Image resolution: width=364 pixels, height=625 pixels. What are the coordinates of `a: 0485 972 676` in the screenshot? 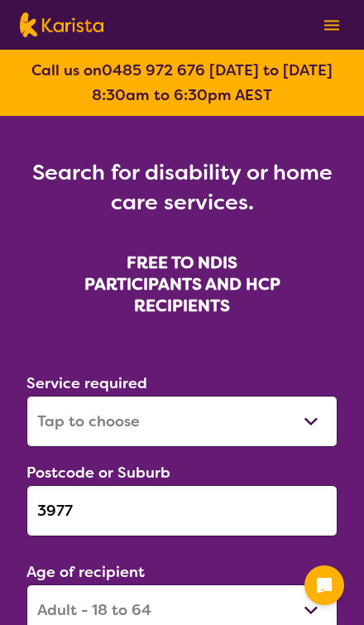 It's located at (153, 70).